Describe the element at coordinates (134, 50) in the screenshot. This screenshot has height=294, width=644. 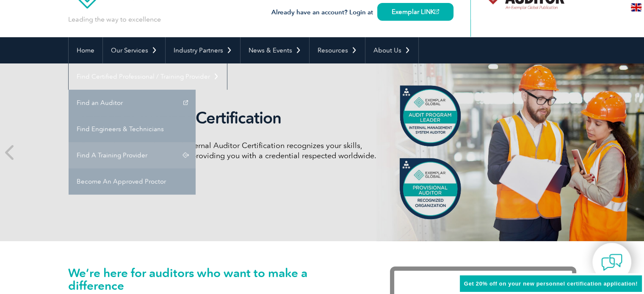
I see `a: Our Services` at that location.